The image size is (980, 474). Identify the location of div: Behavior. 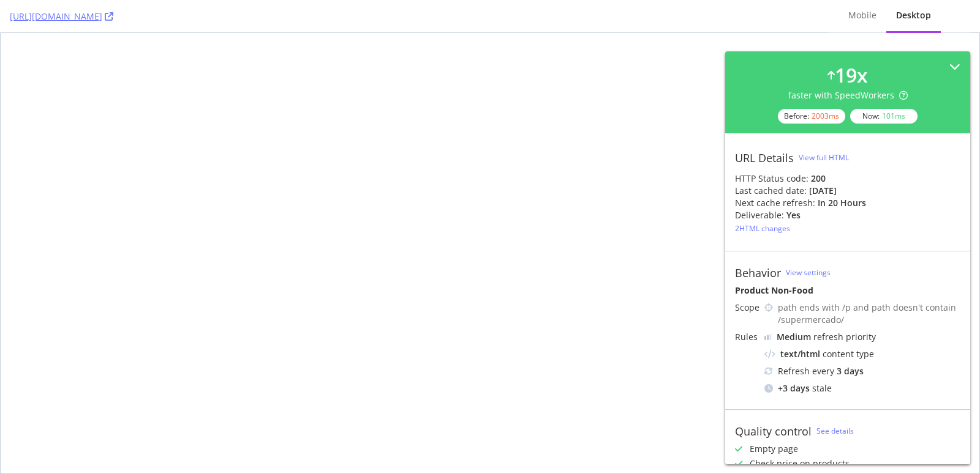
(758, 273).